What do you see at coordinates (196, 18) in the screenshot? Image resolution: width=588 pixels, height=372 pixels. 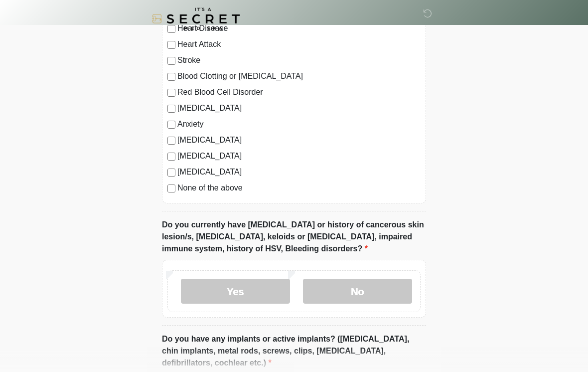 I see `img: It's A Secret Med Spa Logo` at bounding box center [196, 18].